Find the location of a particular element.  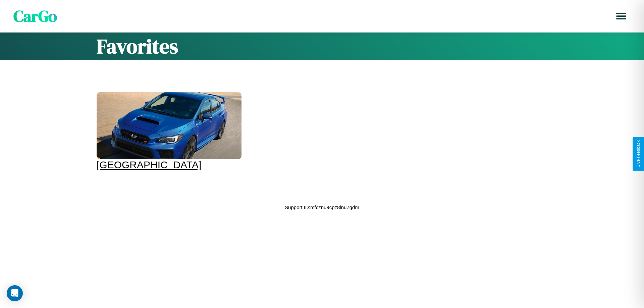

button: Open menu is located at coordinates (621, 16).